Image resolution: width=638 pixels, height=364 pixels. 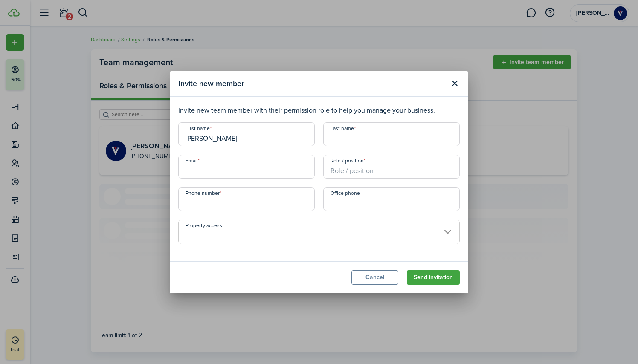 I want to click on modal-title: Invite new member, so click(x=312, y=84).